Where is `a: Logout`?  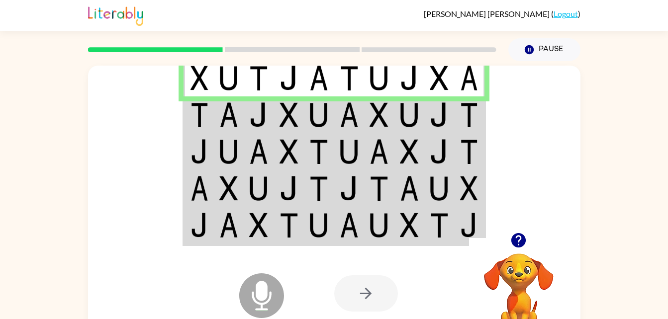 a: Logout is located at coordinates (566, 13).